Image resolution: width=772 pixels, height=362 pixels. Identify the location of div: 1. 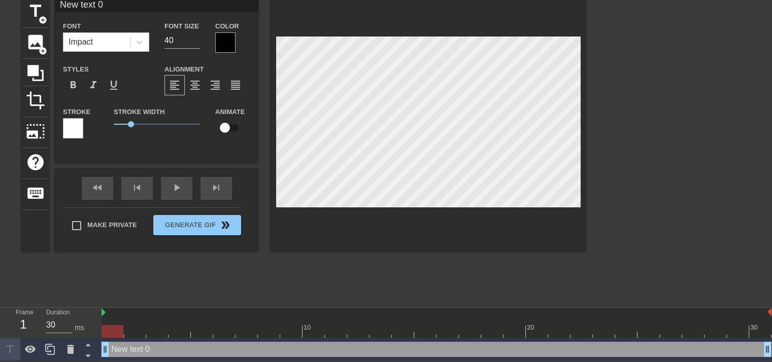
(23, 325).